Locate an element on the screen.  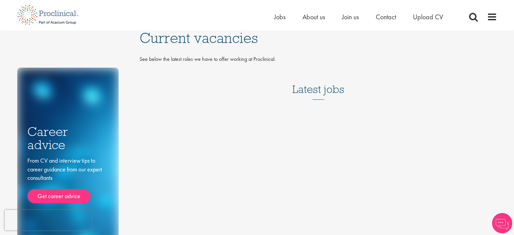
span: Contact is located at coordinates (386, 17).